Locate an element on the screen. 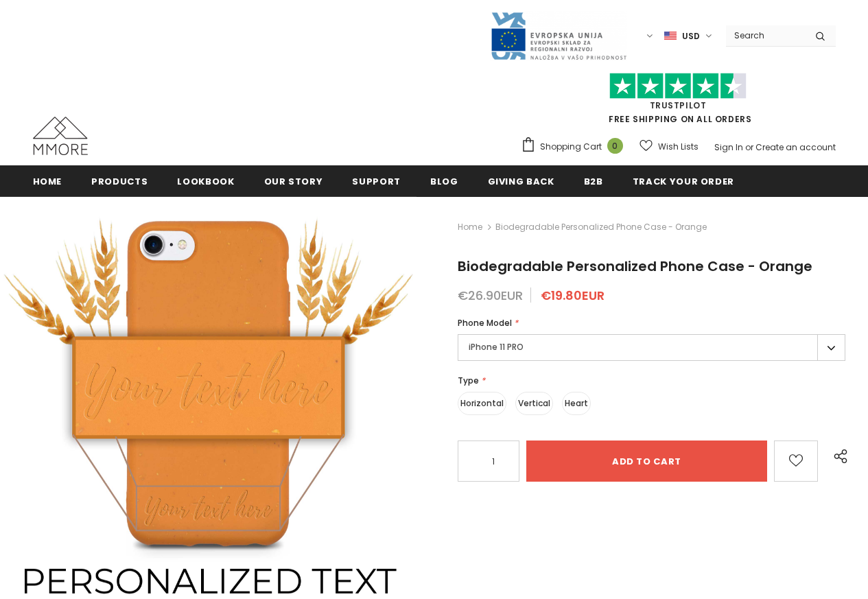 This screenshot has width=868, height=599. a: Products is located at coordinates (119, 180).